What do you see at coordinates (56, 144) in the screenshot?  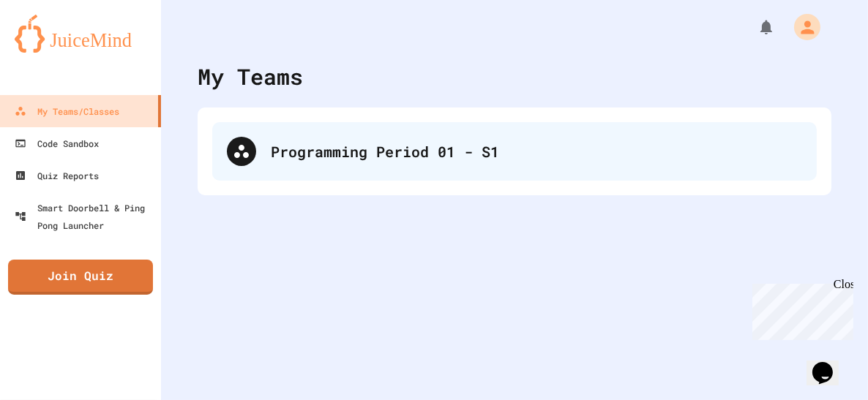 I see `div: Code Sandbox` at bounding box center [56, 144].